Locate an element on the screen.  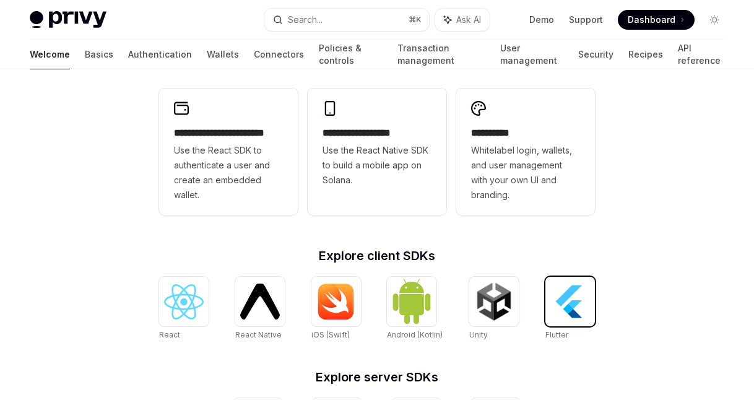
span: Whitelabel login, wallets, and user management with your own UI and branding. is located at coordinates (526, 173).